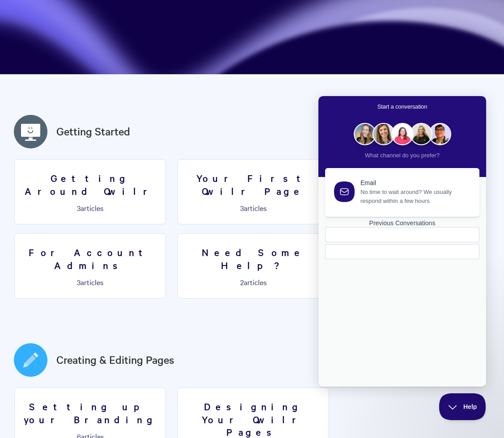 This screenshot has height=438, width=504. Describe the element at coordinates (84, 10) in the screenshot. I see `span: Start a conversation` at that location.